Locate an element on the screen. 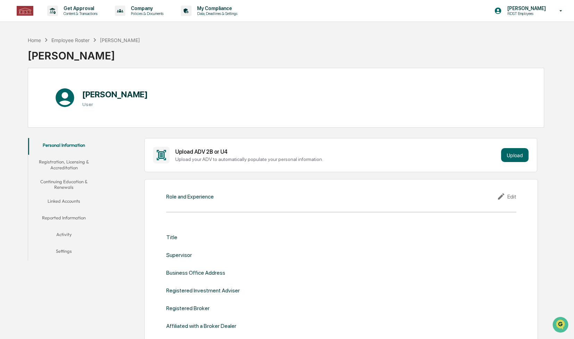 This screenshot has width=574, height=339. button: Settings is located at coordinates (64, 252).